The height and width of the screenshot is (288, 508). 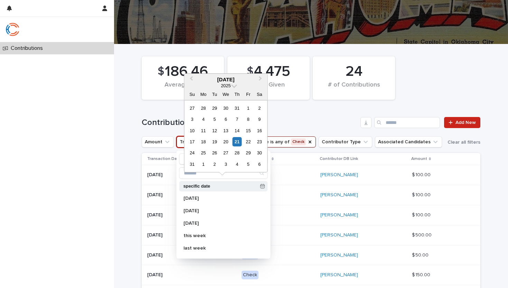 What do you see at coordinates (192, 152) in the screenshot?
I see `div: Choose Sunday, August 24th, 2025` at bounding box center [192, 152].